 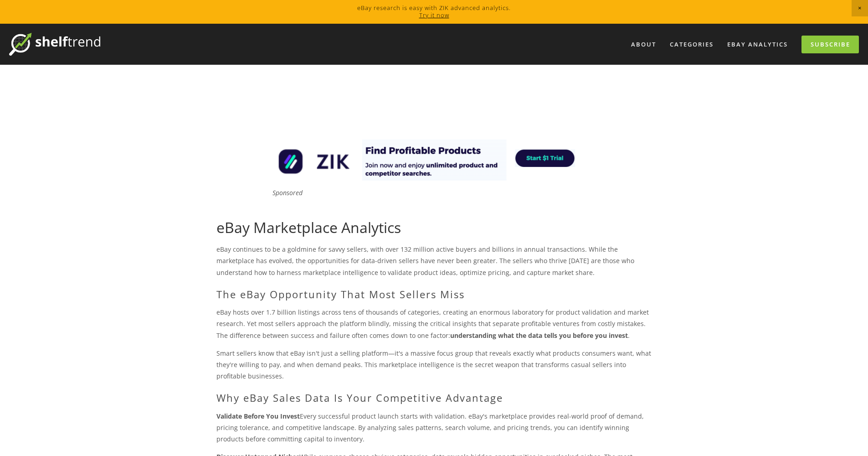 I want to click on p: Every successful product launch starts with validation. eBay's marketplace provides real-world pr..., so click(x=434, y=428).